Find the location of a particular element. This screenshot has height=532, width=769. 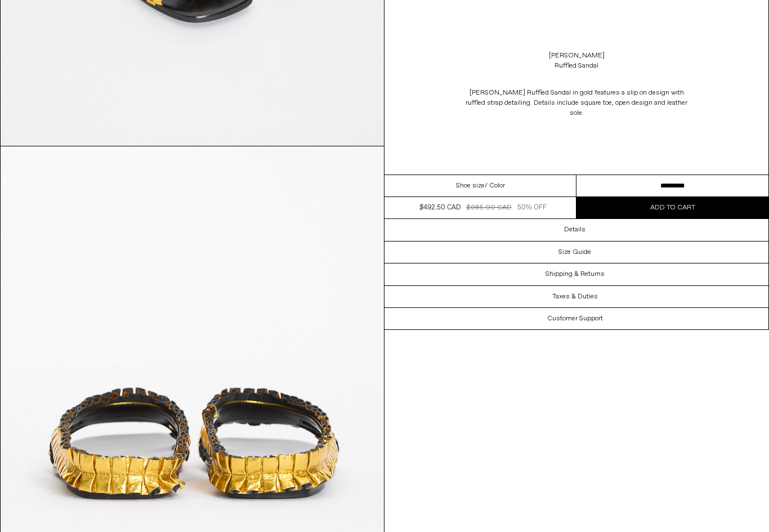

div: Ruffled Sandal is located at coordinates (577, 66).